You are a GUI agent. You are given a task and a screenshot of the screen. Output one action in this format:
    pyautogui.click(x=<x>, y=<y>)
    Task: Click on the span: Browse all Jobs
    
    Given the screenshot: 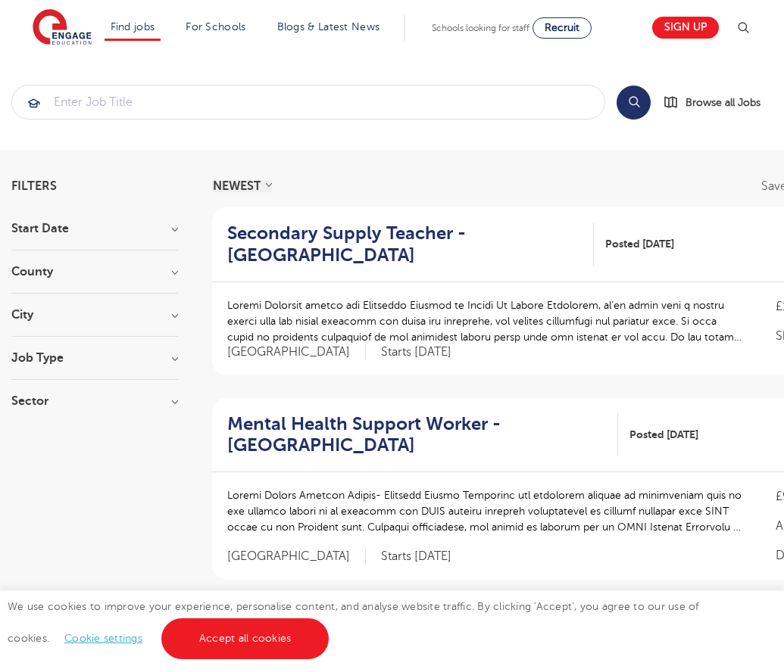 What is the action you would take?
    pyautogui.click(x=723, y=102)
    